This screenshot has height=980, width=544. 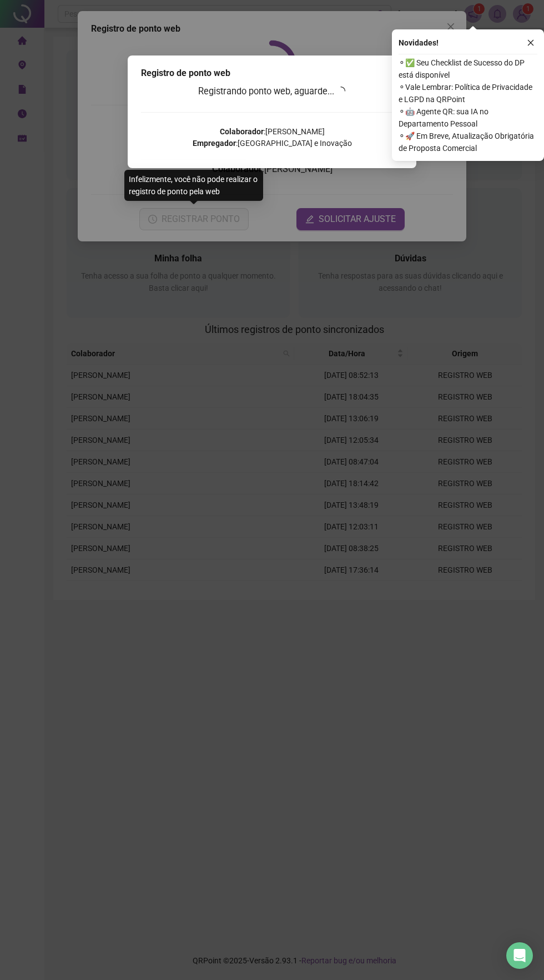 What do you see at coordinates (272, 73) in the screenshot?
I see `div: Registro de ponto web` at bounding box center [272, 73].